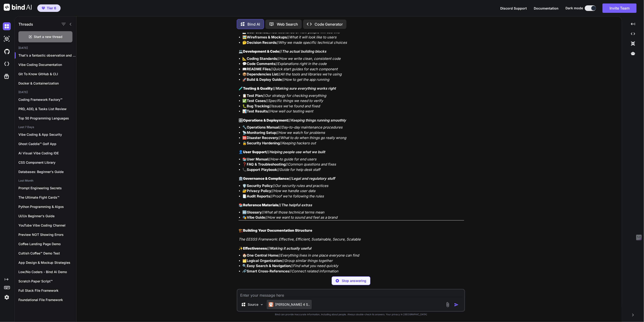 The image size is (644, 322). I want to click on strong: Reference Materials, so click(261, 205).